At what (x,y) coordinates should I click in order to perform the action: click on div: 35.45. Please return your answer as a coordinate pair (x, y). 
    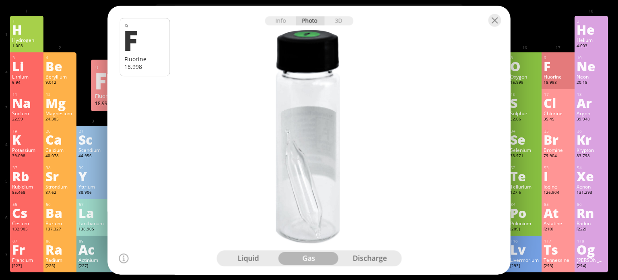
    Looking at the image, I should click on (558, 120).